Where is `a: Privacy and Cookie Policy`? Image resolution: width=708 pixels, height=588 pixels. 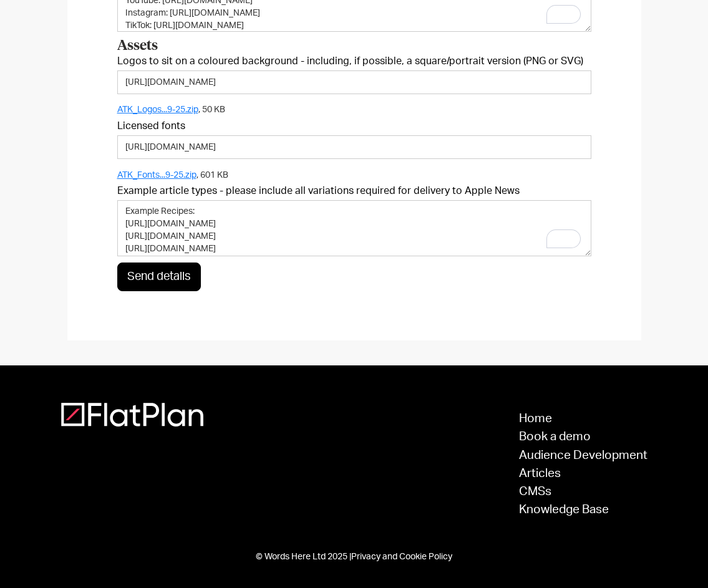
a: Privacy and Cookie Policy is located at coordinates (401, 557).